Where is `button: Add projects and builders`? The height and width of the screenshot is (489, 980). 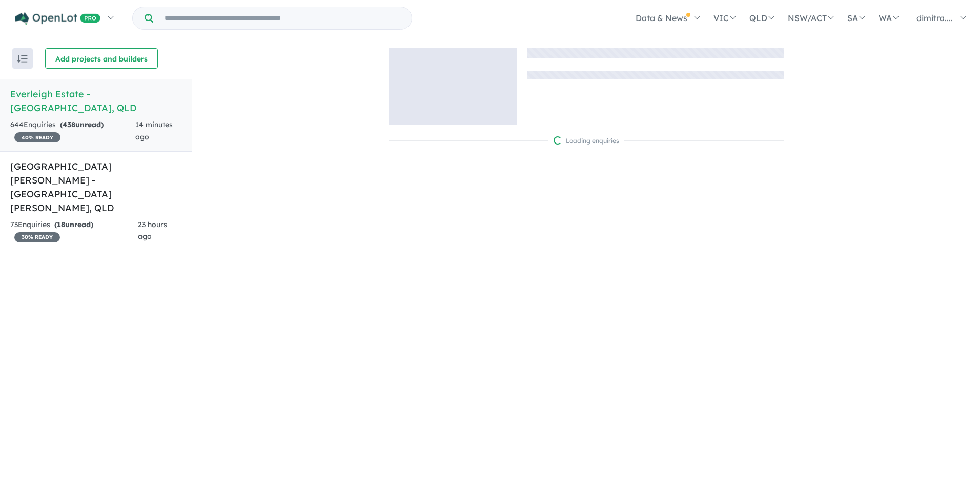
button: Add projects and builders is located at coordinates (102, 59).